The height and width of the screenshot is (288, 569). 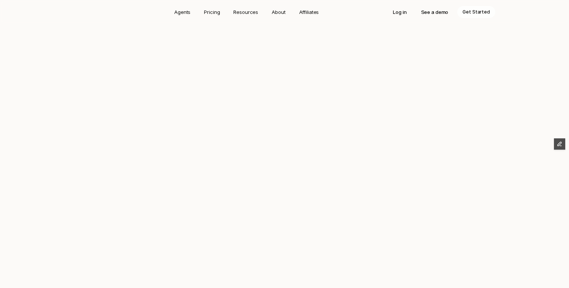 I want to click on a: About, so click(x=278, y=12).